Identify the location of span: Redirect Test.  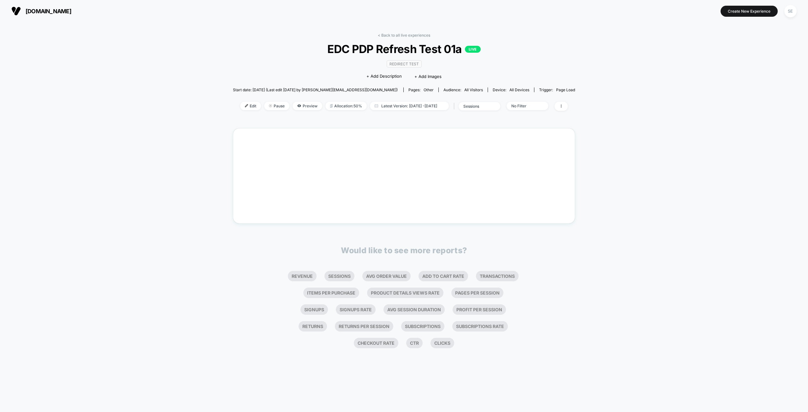
(404, 64).